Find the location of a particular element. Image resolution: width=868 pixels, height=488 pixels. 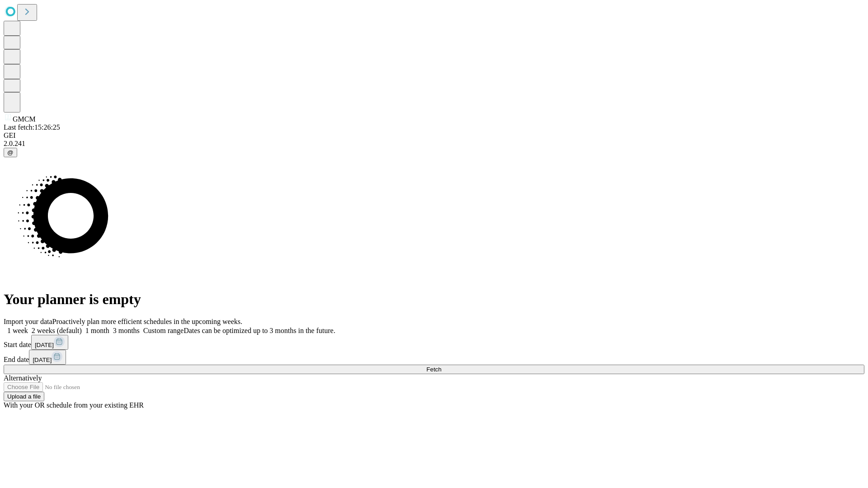

button: Fetch is located at coordinates (434, 370).